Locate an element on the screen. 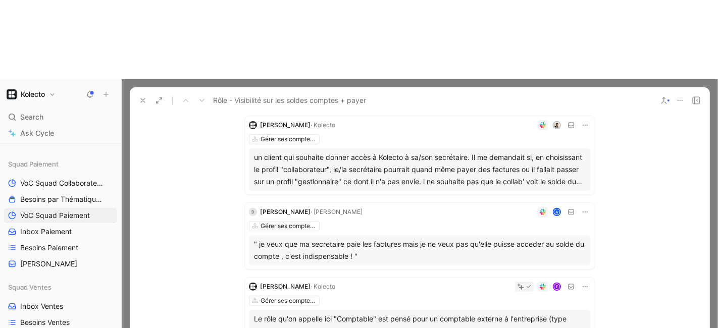 This screenshot has width=718, height=328. div: D is located at coordinates (253, 212).